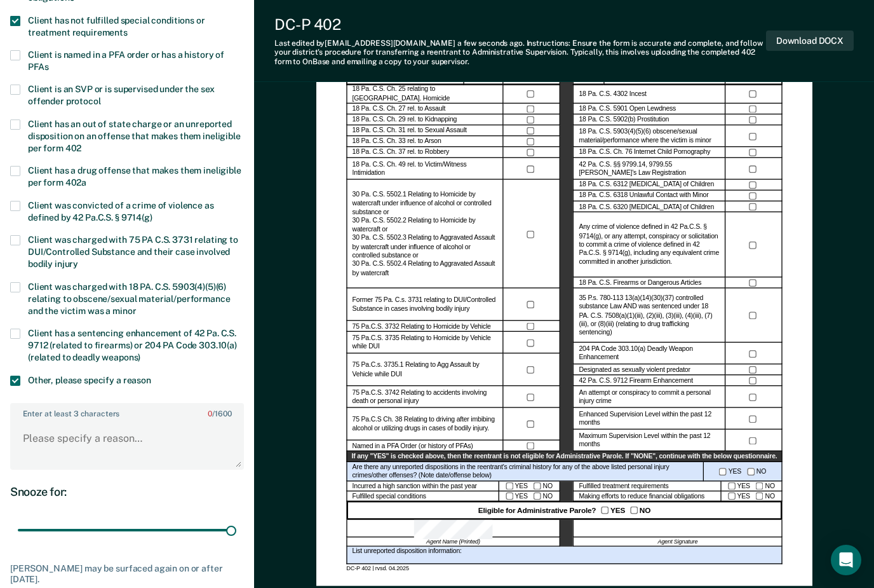 The image size is (874, 588). Describe the element at coordinates (649, 245) in the screenshot. I see `label: Any crime of violence defined in 42 Pa.C.S. § 9714(g), or any attempt, conspiracy or solicitation...` at that location.